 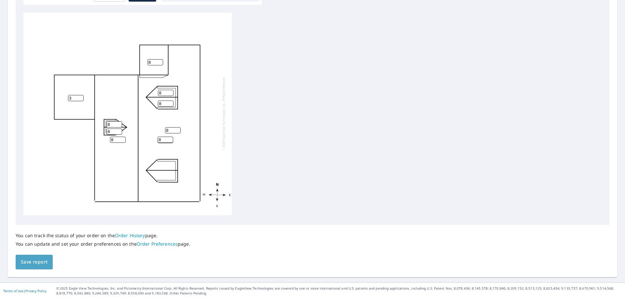 What do you see at coordinates (34, 262) in the screenshot?
I see `span: Save report` at bounding box center [34, 262].